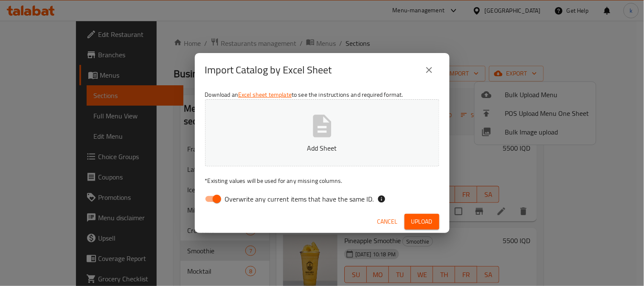 Image resolution: width=644 pixels, height=286 pixels. Describe the element at coordinates (422, 221) in the screenshot. I see `span: Upload` at that location.